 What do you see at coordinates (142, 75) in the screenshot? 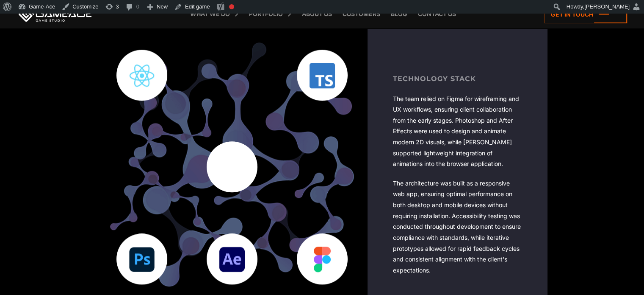
I see `img: React.js logo` at bounding box center [142, 75].